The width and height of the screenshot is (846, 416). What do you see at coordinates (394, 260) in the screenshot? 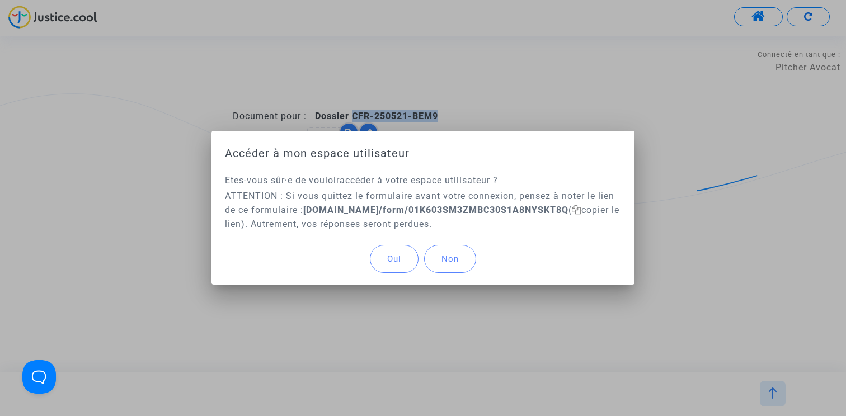
I see `span: Oui` at bounding box center [394, 260].